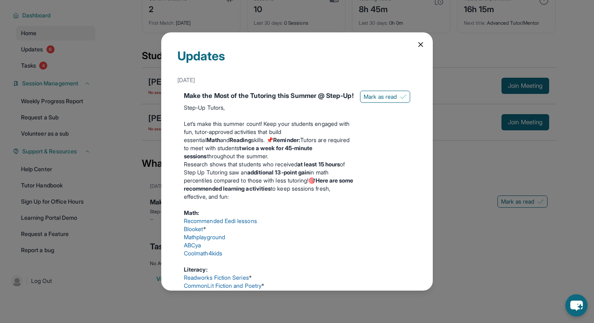 The height and width of the screenshot is (323, 594). Describe the element at coordinates (287, 140) in the screenshot. I see `strong: Reminder:` at that location.